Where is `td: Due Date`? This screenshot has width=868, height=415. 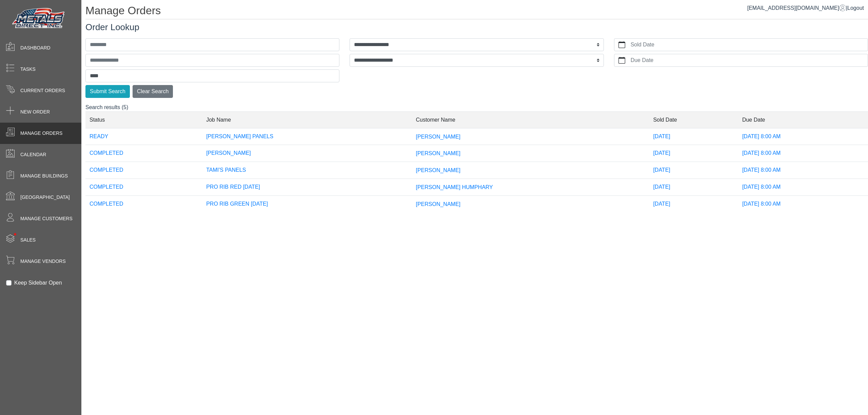 td: Due Date is located at coordinates (803, 120).